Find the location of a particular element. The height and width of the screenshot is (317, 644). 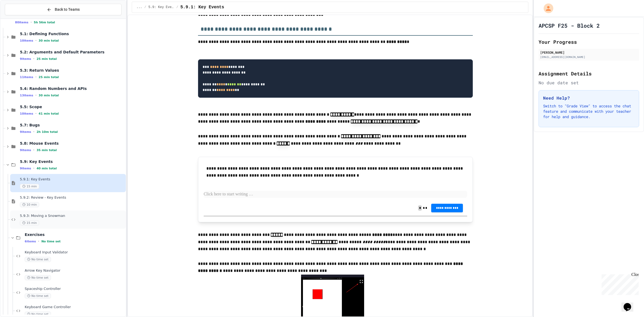

span: 2h 10m total is located at coordinates (47, 132).